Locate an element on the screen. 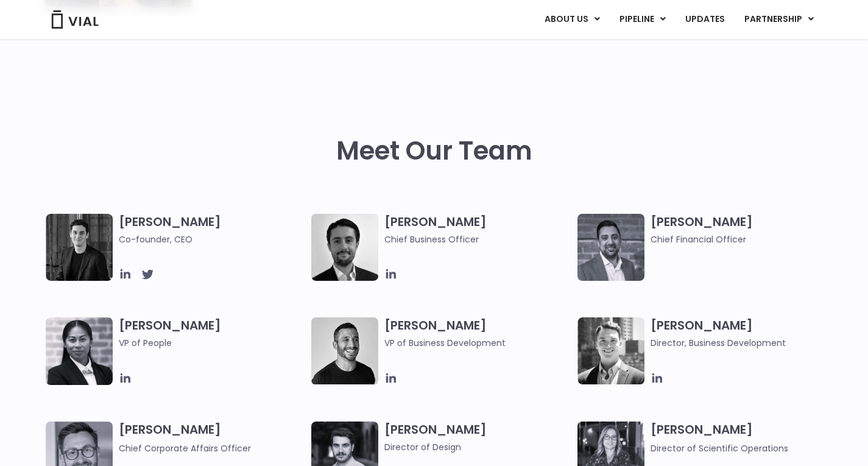 This screenshot has width=868, height=466. span: Director, Business Development is located at coordinates (744, 343).